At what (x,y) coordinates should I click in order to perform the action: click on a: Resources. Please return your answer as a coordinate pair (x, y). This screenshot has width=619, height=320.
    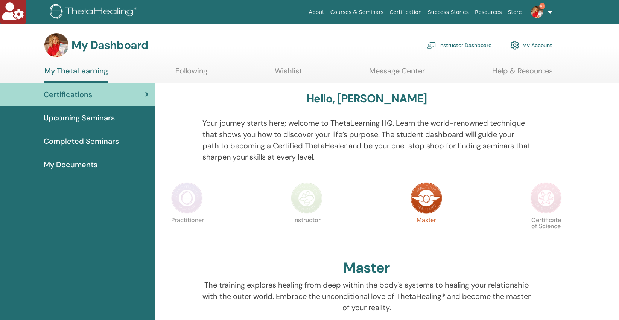
    Looking at the image, I should click on (489, 12).